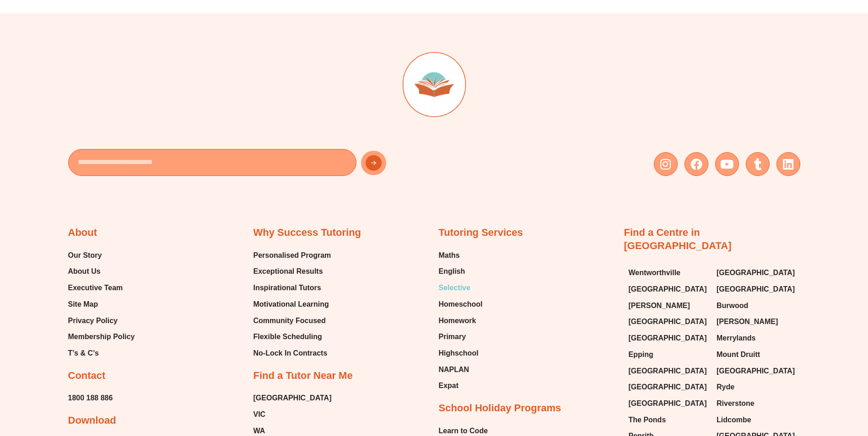  What do you see at coordinates (461, 305) in the screenshot?
I see `a: Homeschool` at bounding box center [461, 305].